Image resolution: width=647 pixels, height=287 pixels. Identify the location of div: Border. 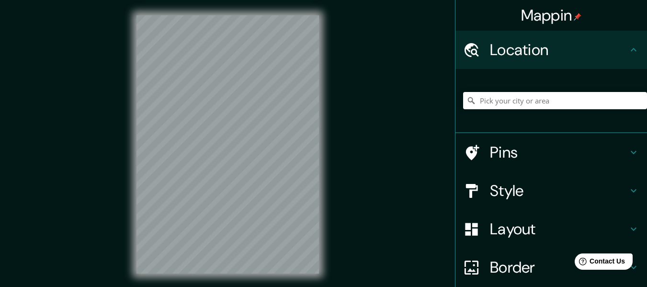
(551, 267).